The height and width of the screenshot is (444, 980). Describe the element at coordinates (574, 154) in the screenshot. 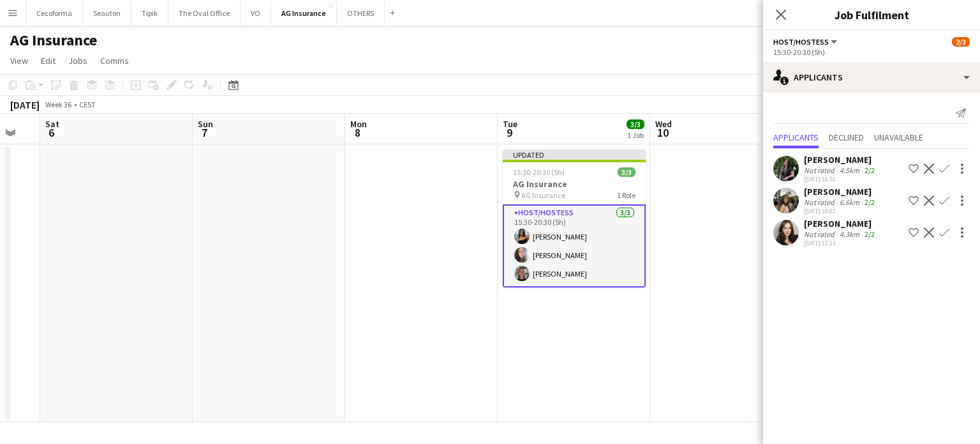

I see `div: Updated` at that location.